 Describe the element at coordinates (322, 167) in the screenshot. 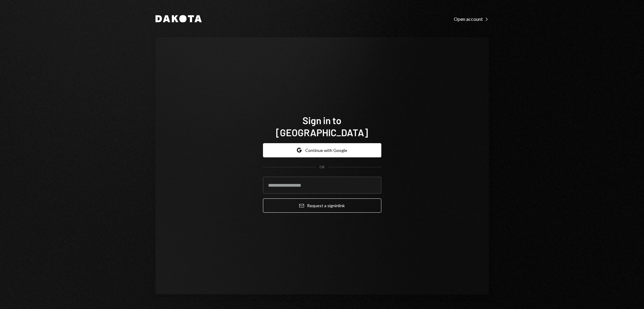

I see `div: OR` at that location.